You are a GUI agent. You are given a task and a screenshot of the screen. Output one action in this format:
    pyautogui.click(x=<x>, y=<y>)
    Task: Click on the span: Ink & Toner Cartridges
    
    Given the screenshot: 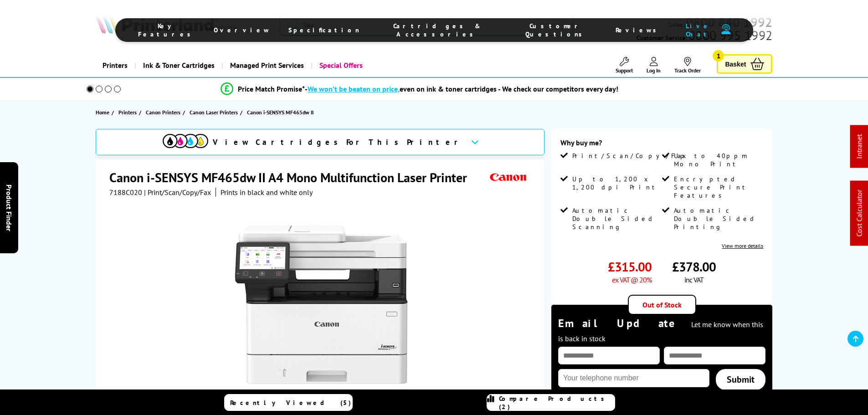 What is the action you would take?
    pyautogui.click(x=179, y=65)
    